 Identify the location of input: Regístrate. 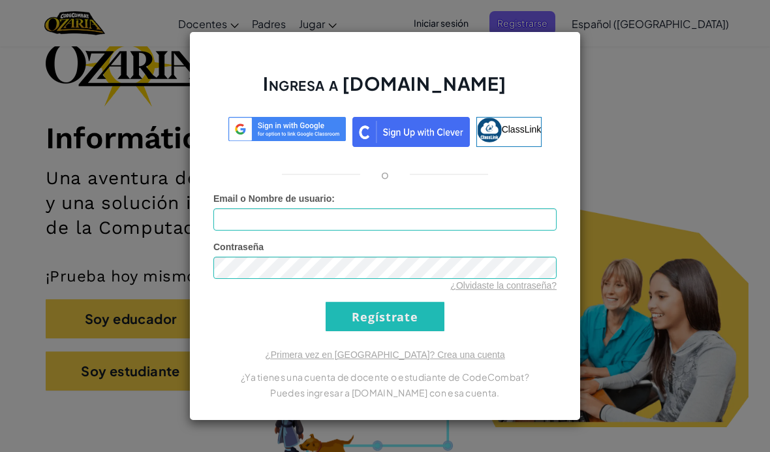
(385, 316).